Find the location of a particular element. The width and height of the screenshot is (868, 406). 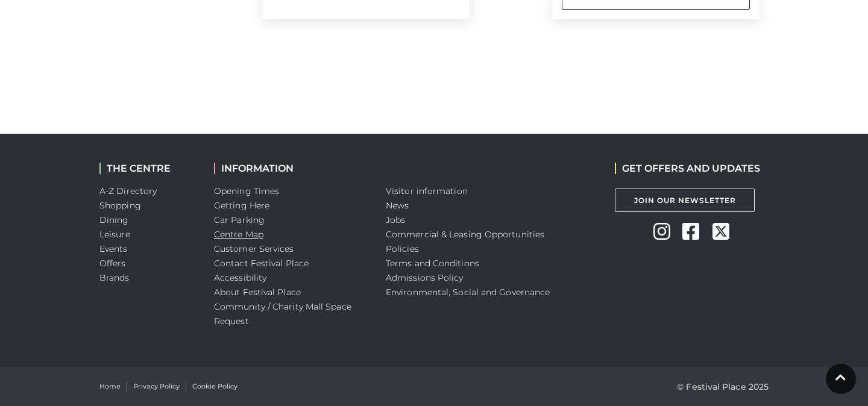

a: Opening Times is located at coordinates (246, 191).